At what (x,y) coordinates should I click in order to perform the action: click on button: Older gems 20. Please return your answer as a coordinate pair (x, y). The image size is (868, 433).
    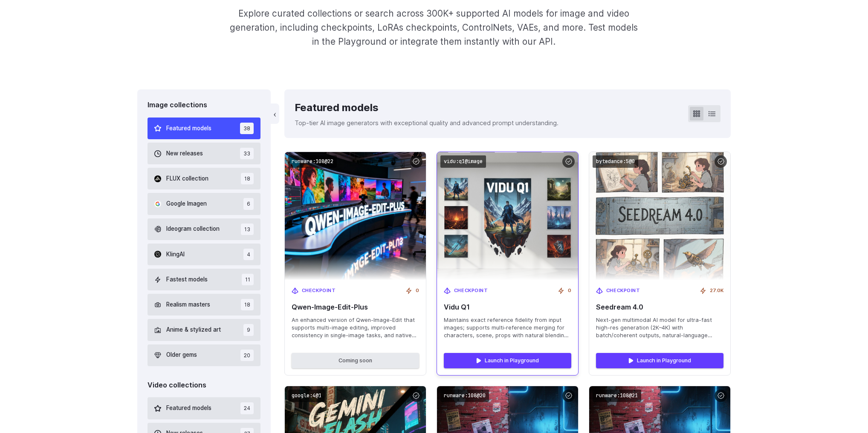
    Looking at the image, I should click on (204, 355).